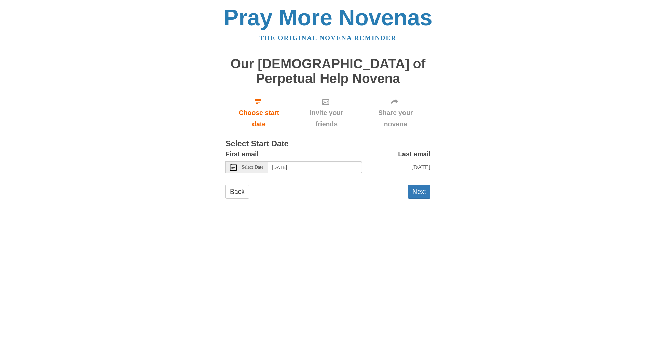 This screenshot has height=339, width=656. Describe the element at coordinates (259, 118) in the screenshot. I see `span: Choose start date` at that location.